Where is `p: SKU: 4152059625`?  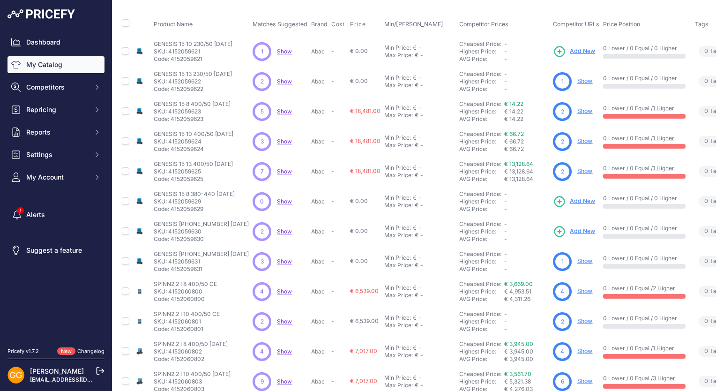 p: SKU: 4152059625 is located at coordinates (193, 172).